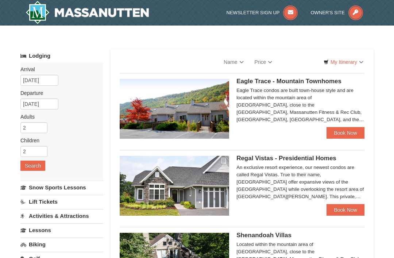 The image size is (394, 258). Describe the element at coordinates (62, 201) in the screenshot. I see `a: Lift Tickets` at that location.